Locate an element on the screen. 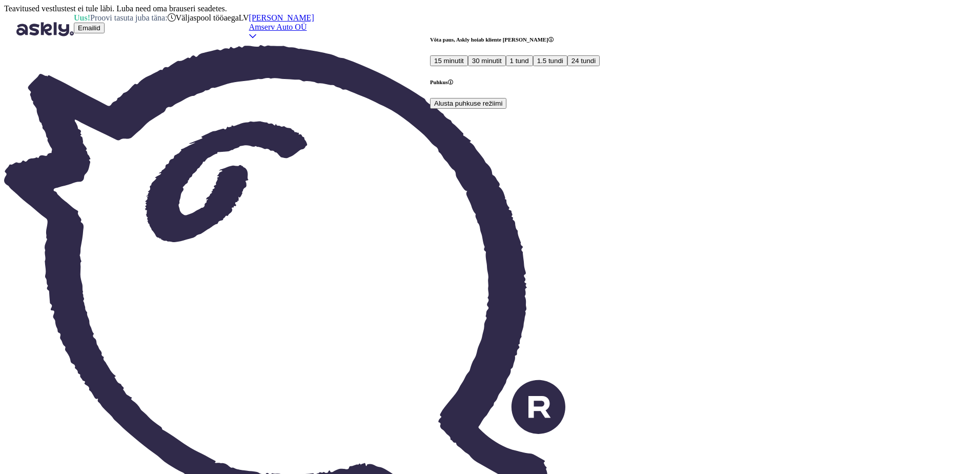 The height and width of the screenshot is (474, 980). b: Uus! is located at coordinates (82, 18).